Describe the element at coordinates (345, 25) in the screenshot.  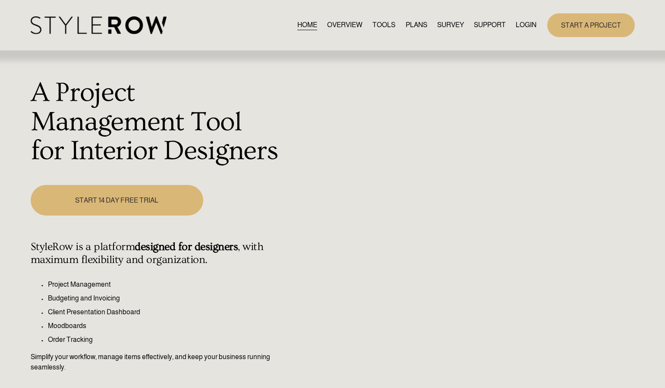
I see `a: OVERVIEW` at that location.